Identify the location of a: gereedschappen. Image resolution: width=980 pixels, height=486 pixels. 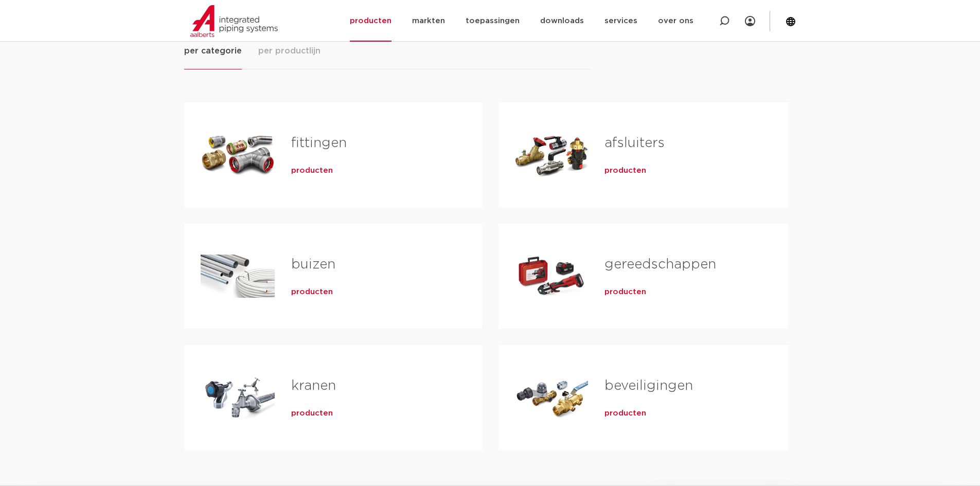
(660, 264).